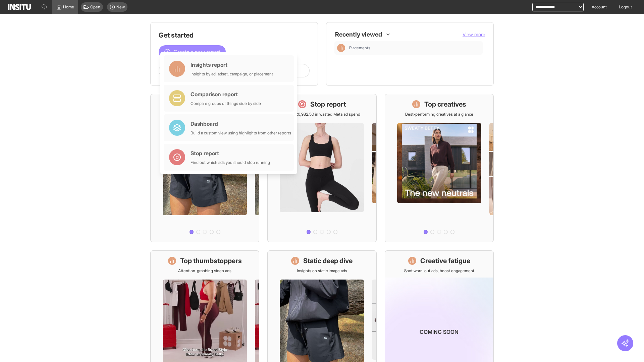 The image size is (644, 362). Describe the element at coordinates (327, 261) in the screenshot. I see `h1: Static deep dive` at that location.